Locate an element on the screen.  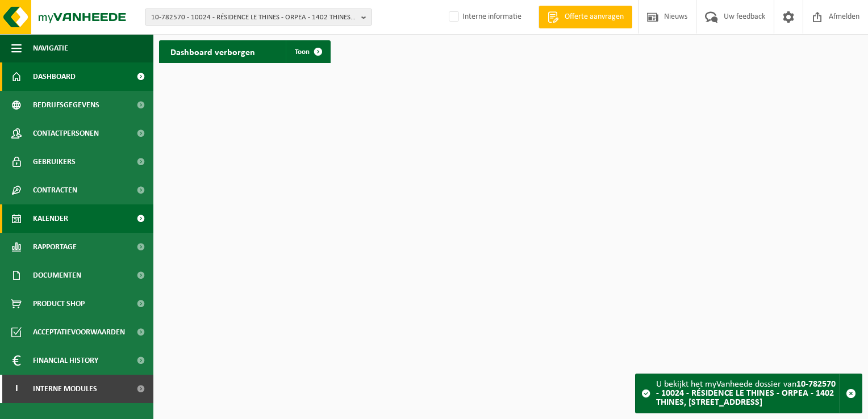
span: Contactpersonen is located at coordinates (66, 133).